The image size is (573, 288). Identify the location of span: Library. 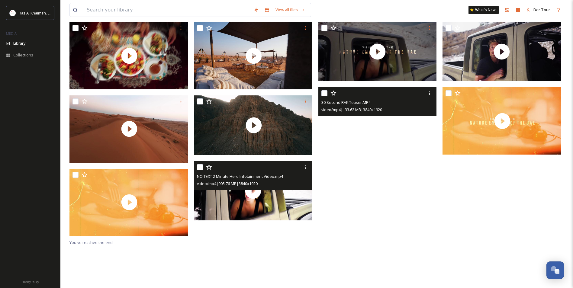
(19, 43).